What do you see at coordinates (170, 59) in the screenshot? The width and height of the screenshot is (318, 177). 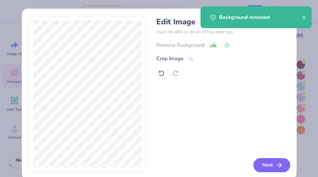 I see `div: Crop Image` at bounding box center [170, 59].